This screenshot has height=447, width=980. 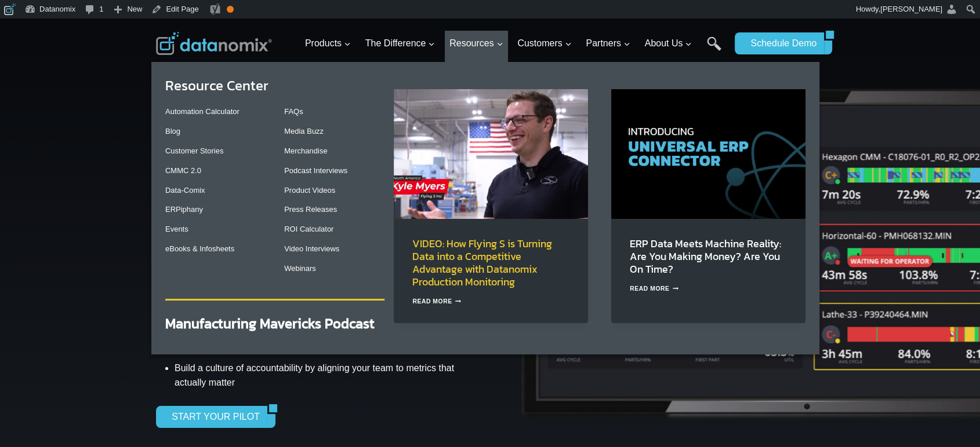 What do you see at coordinates (543, 44) in the screenshot?
I see `span: Customers` at bounding box center [543, 44].